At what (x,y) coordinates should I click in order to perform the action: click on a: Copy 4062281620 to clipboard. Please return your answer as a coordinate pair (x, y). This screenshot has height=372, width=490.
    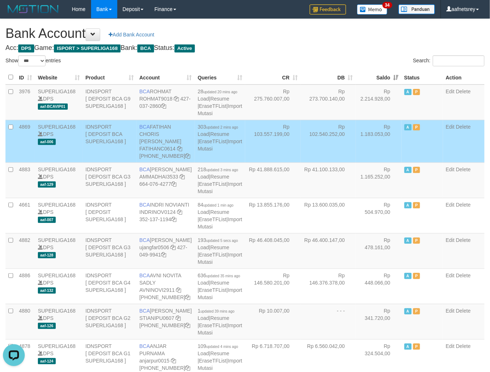
    Looking at the image, I should click on (188, 368).